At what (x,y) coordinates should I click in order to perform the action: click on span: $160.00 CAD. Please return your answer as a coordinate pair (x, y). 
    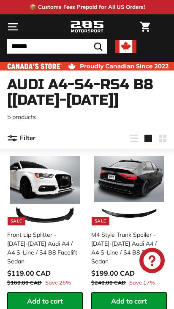
    Looking at the image, I should click on (24, 282).